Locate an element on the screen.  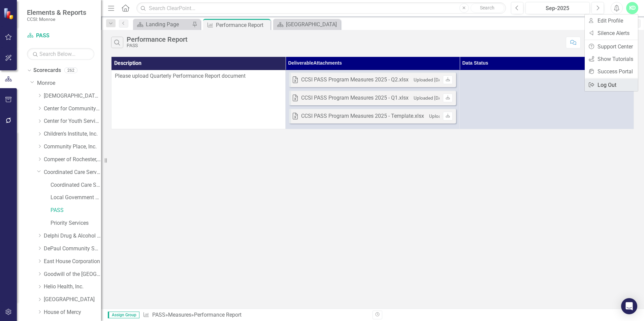
a: Silence Alerts is located at coordinates (611, 33).